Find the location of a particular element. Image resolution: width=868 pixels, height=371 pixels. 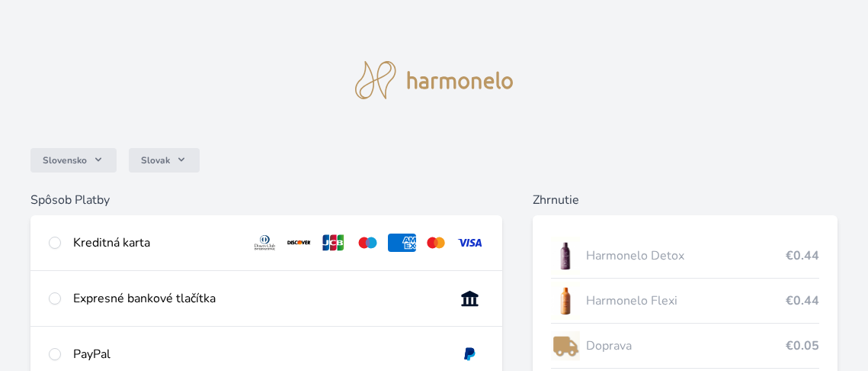

h6: Spôsob Platby is located at coordinates (266, 200).